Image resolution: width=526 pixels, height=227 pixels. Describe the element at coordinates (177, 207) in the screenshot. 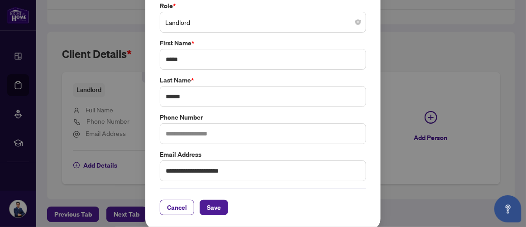

I see `span: Cancel` at that location.